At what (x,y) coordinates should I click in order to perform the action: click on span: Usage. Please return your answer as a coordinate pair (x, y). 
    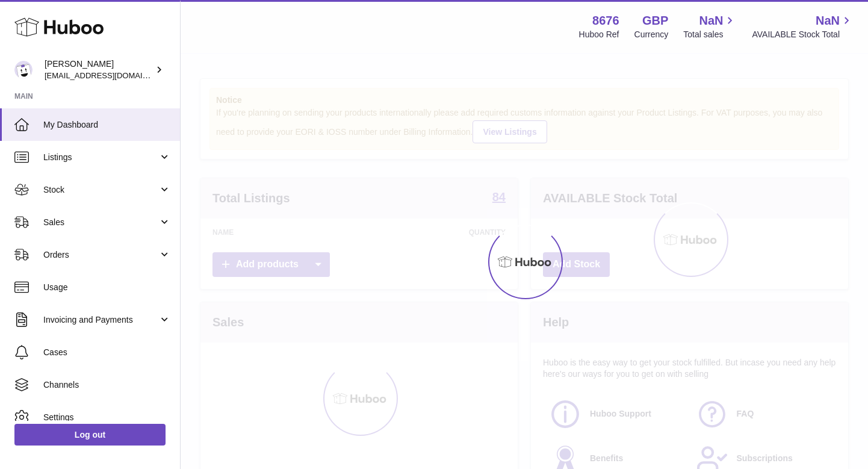
    Looking at the image, I should click on (107, 287).